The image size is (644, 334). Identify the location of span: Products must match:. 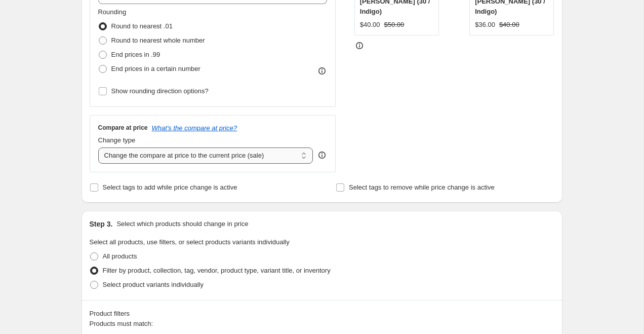
(121, 323).